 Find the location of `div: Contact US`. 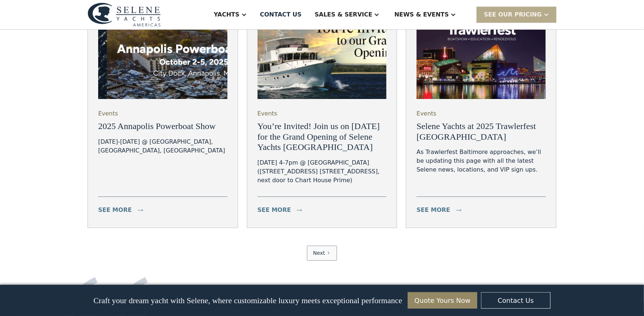

div: Contact US is located at coordinates (281, 15).